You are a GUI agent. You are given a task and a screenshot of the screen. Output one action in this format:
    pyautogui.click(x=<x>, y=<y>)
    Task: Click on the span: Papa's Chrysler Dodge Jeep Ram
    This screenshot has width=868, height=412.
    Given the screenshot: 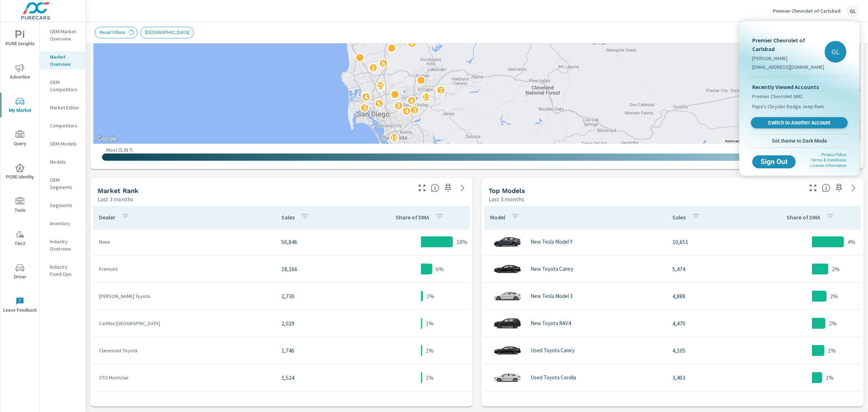 What is the action you would take?
    pyautogui.click(x=788, y=106)
    